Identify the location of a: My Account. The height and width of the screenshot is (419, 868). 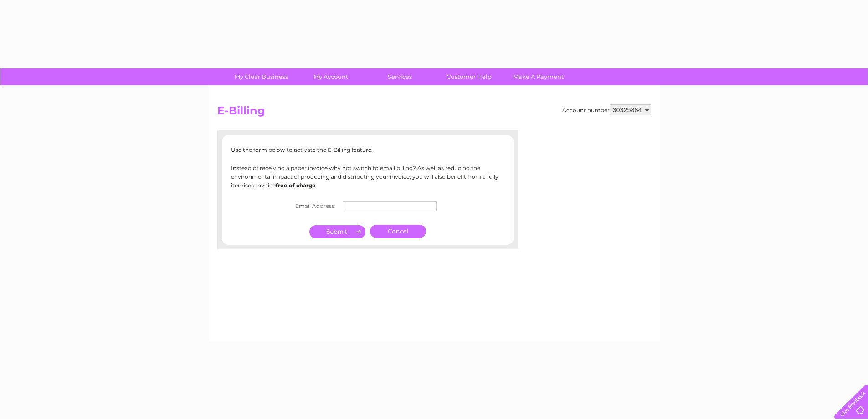
(330, 76).